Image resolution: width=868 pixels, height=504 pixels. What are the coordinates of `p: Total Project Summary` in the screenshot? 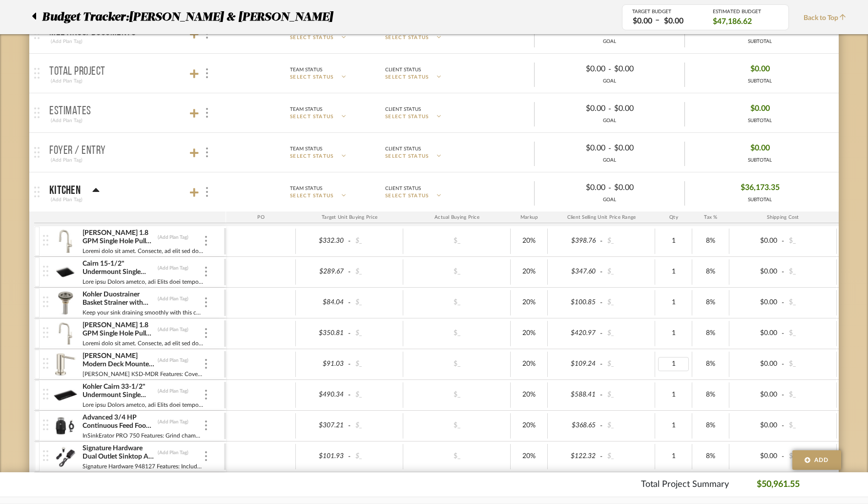 It's located at (685, 485).